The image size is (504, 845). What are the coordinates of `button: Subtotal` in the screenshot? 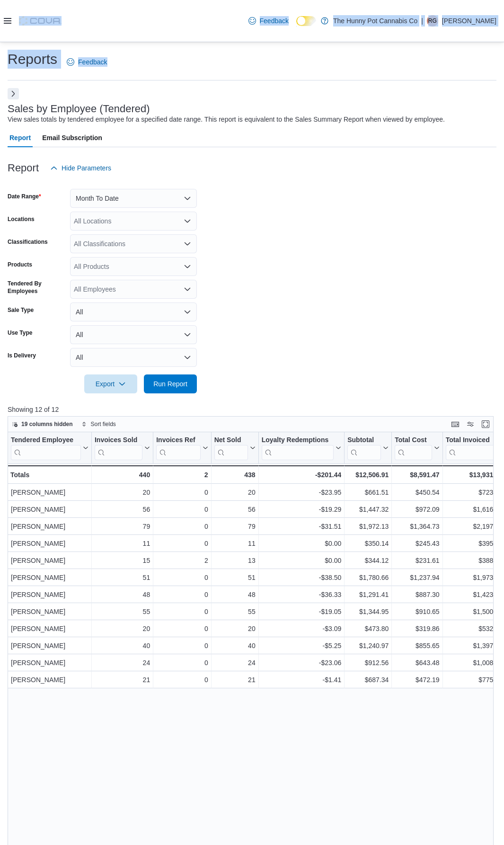 It's located at (368, 448).